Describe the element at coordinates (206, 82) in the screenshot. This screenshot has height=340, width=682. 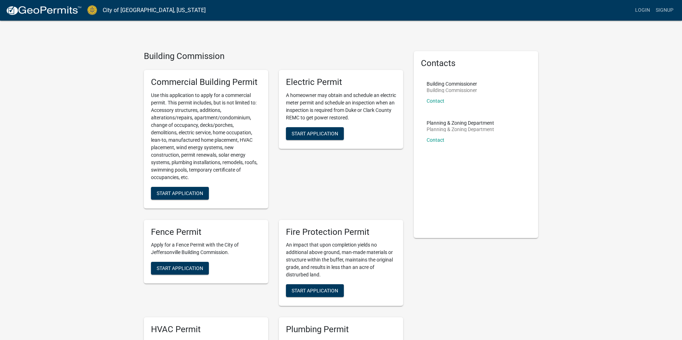
I see `h5: Commercial Building Permit` at that location.